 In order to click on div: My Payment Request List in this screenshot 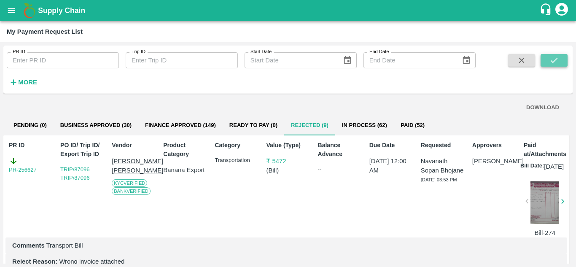, I will do `click(45, 32)`.